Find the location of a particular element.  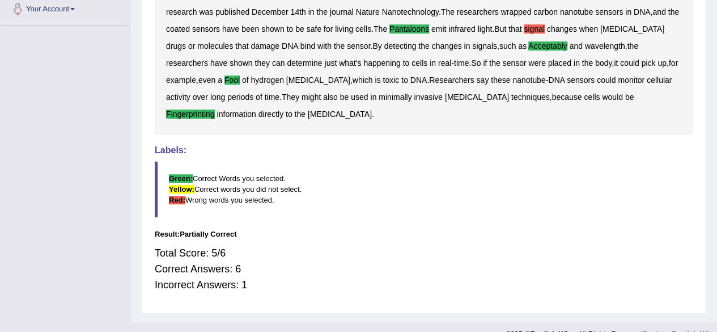

b: pick is located at coordinates (648, 63).